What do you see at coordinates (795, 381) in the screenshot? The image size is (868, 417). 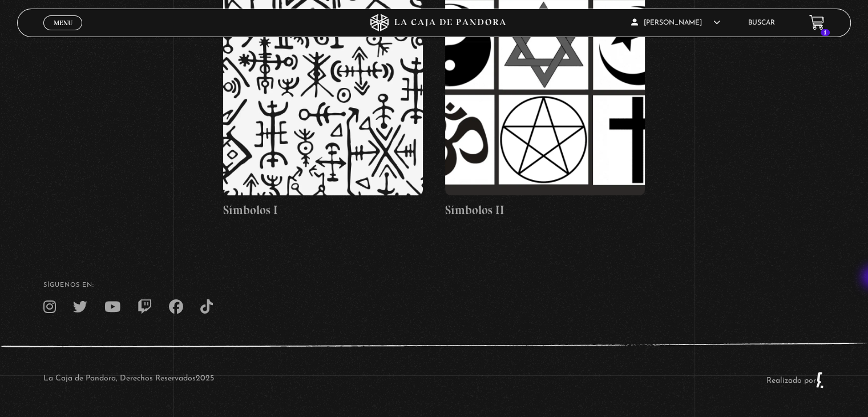 I see `a: Realizado por` at bounding box center [795, 381].